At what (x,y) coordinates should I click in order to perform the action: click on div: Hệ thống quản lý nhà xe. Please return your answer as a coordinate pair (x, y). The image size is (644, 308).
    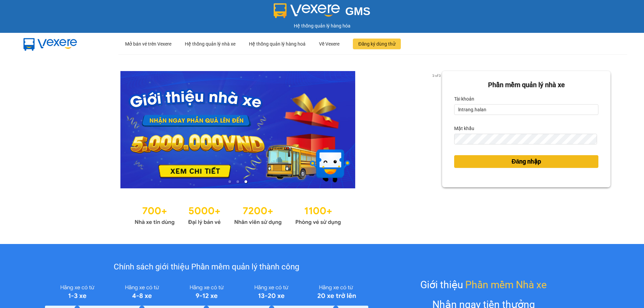
    Looking at the image, I should click on (210, 44).